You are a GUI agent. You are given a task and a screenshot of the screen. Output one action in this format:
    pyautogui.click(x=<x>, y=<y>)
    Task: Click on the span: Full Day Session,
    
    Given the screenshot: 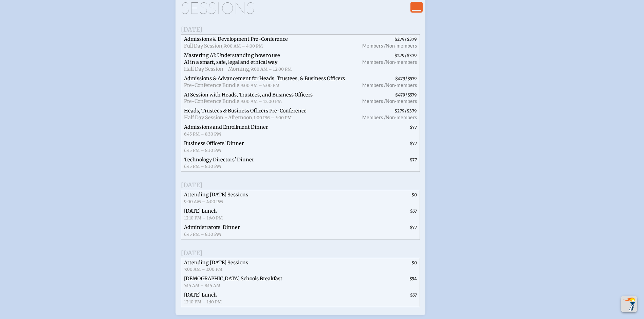 What is the action you would take?
    pyautogui.click(x=204, y=46)
    